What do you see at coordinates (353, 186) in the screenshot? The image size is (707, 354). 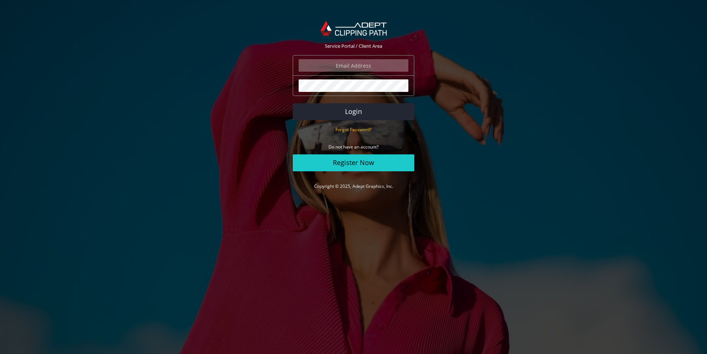 I see `a: Copyright © 2025, Adept Graphics, Inc.` at bounding box center [353, 186].